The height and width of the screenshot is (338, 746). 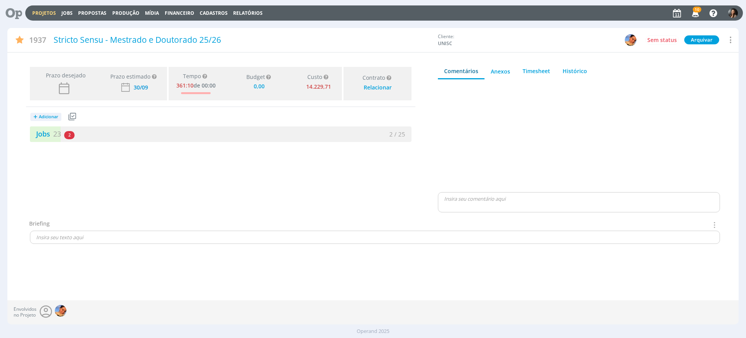 What do you see at coordinates (378, 87) in the screenshot?
I see `div: Relacionar` at bounding box center [378, 87].